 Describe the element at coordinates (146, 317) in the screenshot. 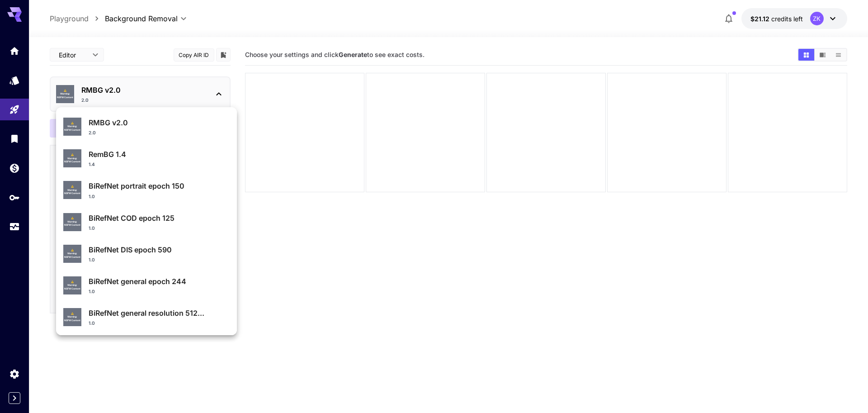

I see `div: ⚠️Warning:NSFW ContentBiRefNet general resolution 512...1.0` at that location.